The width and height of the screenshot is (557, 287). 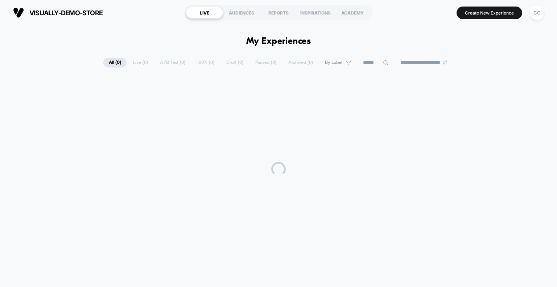 I want to click on div: AUDIENCES, so click(x=242, y=13).